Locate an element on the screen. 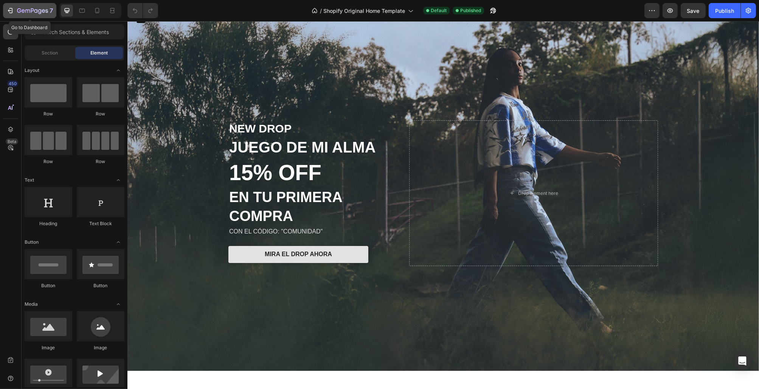  div: Open Intercom Messenger is located at coordinates (742, 361).